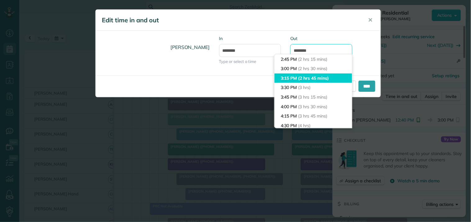 Image resolution: width=471 pixels, height=222 pixels. I want to click on span: (2 hrs 45 mins), so click(313, 78).